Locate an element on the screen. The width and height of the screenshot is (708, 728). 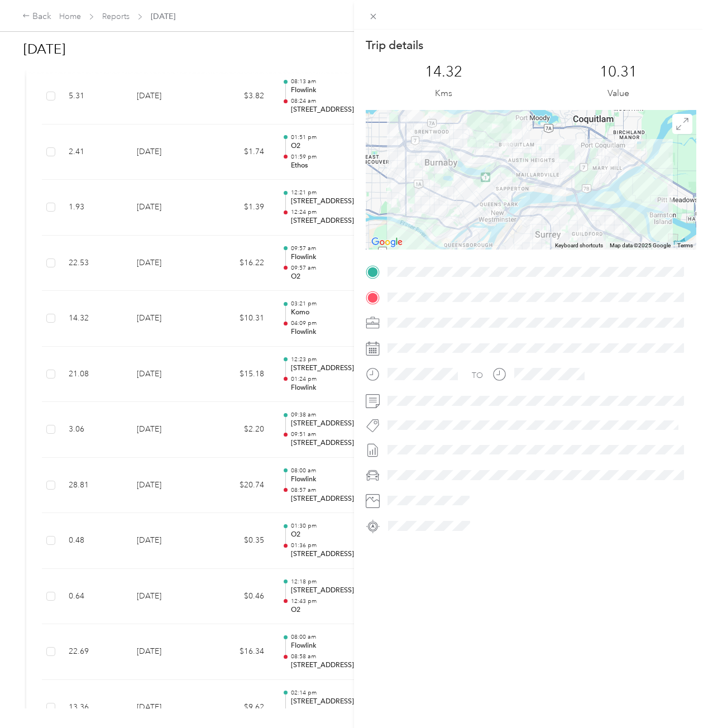
button: Keyboard shortcuts is located at coordinates (579, 246).